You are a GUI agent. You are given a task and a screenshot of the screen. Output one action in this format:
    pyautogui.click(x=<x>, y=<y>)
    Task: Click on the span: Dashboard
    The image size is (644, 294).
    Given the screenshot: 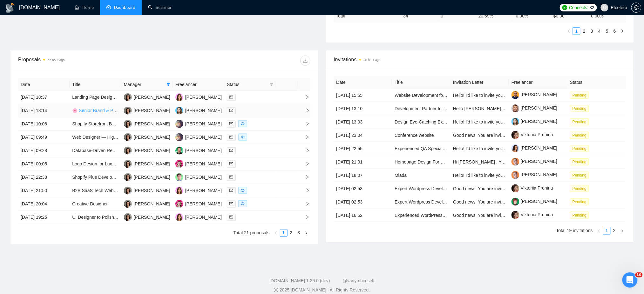 What is the action you would take?
    pyautogui.click(x=125, y=7)
    